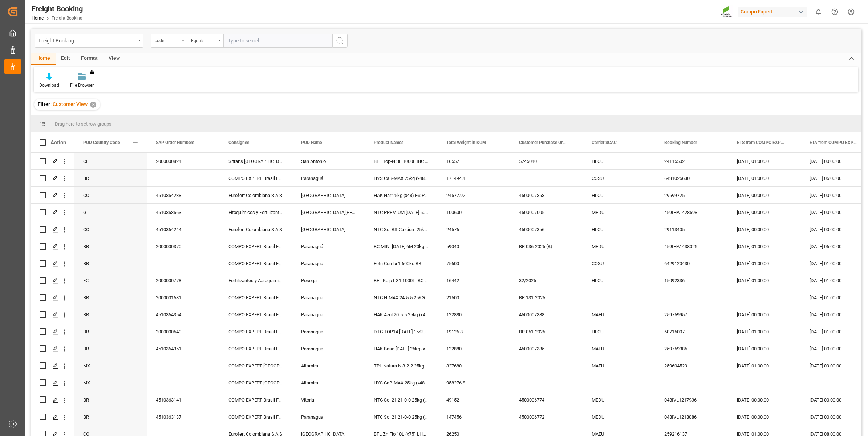 Image resolution: width=868 pixels, height=436 pixels. Describe the element at coordinates (401, 298) in the screenshot. I see `div: NTC N-MAX 24-5-5 25KG (x42) INT MTO` at that location.